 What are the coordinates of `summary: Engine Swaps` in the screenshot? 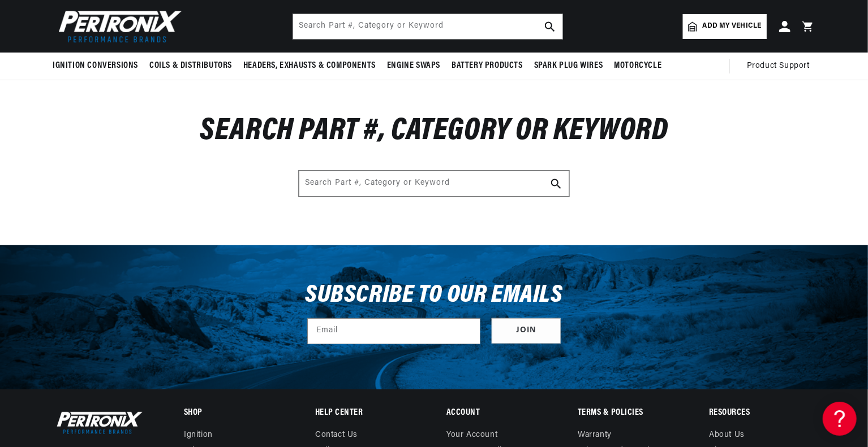 It's located at (414, 66).